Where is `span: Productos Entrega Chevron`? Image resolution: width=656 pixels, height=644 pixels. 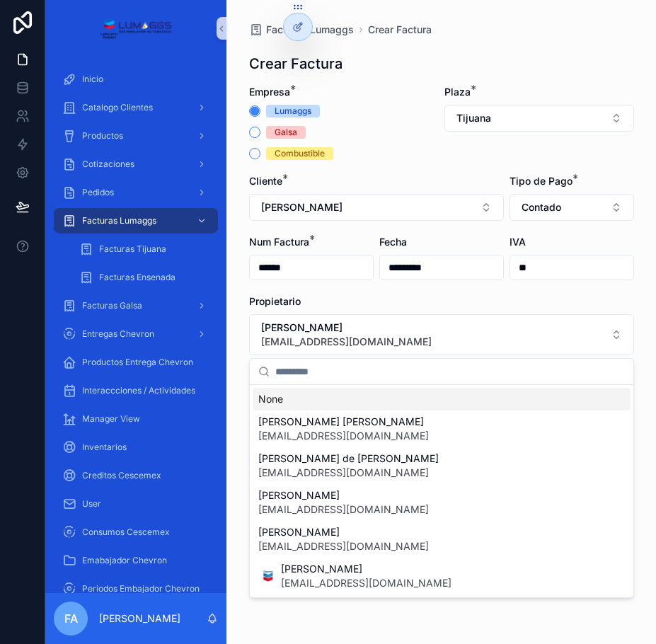 span: Productos Entrega Chevron is located at coordinates (137, 362).